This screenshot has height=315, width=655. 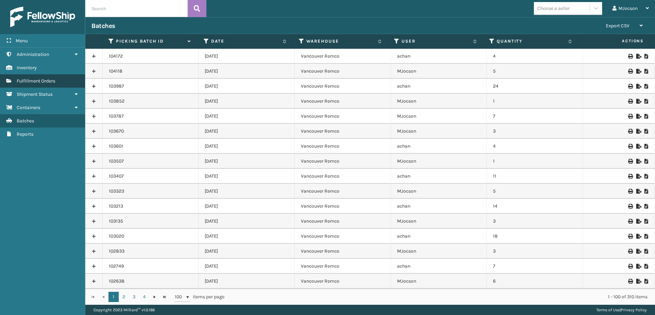 I want to click on label: User, so click(x=436, y=41).